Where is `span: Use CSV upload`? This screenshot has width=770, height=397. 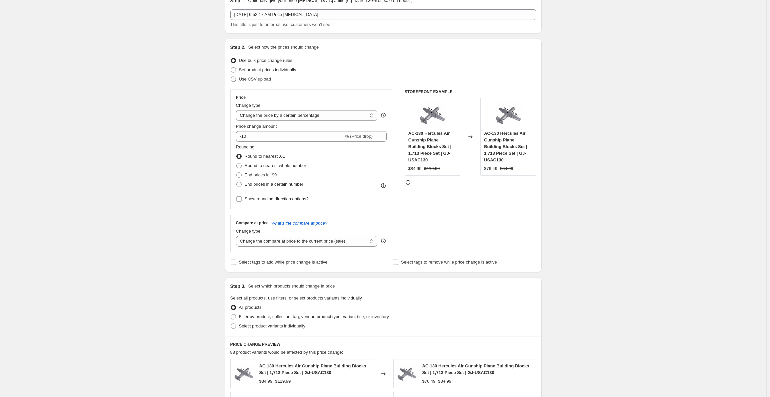
span: Use CSV upload is located at coordinates (255, 79).